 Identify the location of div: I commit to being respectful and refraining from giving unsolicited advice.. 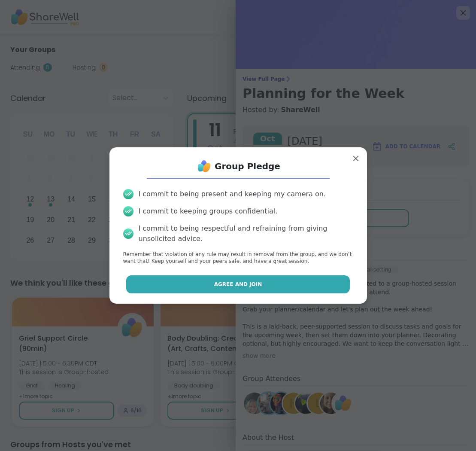
(246, 234).